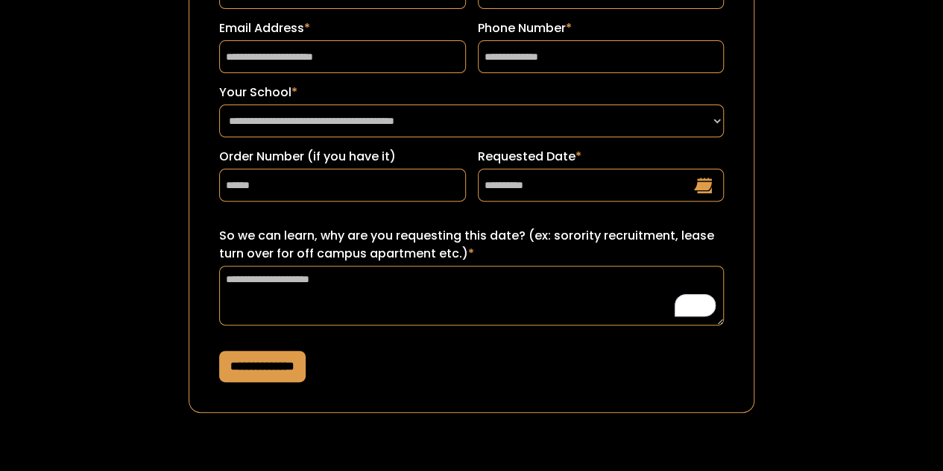 This screenshot has height=471, width=943. What do you see at coordinates (471, 92) in the screenshot?
I see `label: Your School` at bounding box center [471, 92].